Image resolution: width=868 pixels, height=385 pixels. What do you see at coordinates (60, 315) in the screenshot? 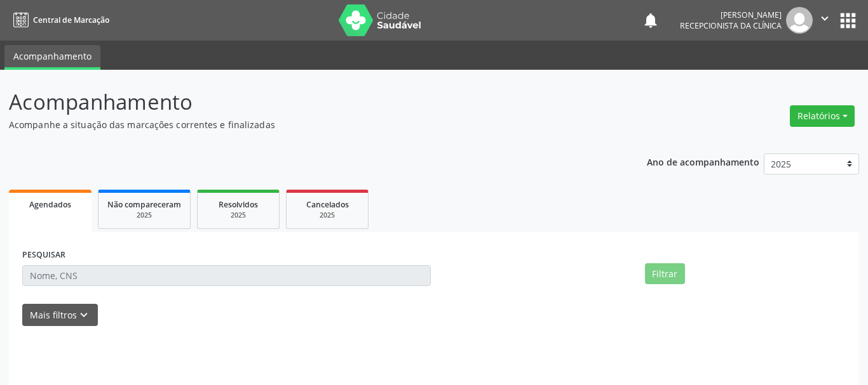
I see `button: Mais filtroskeyboard_arrow_down` at bounding box center [60, 315].